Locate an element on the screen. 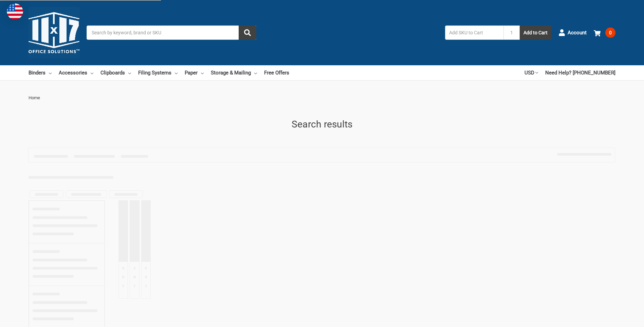 This screenshot has height=327, width=644. button: Add to Cart is located at coordinates (535, 32).